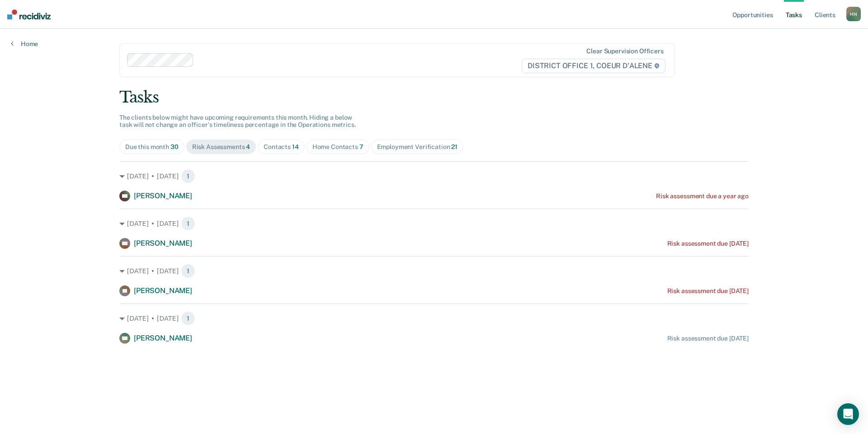 The width and height of the screenshot is (868, 434). Describe the element at coordinates (702, 196) in the screenshot. I see `div: Risk assessment due a year ago` at that location.